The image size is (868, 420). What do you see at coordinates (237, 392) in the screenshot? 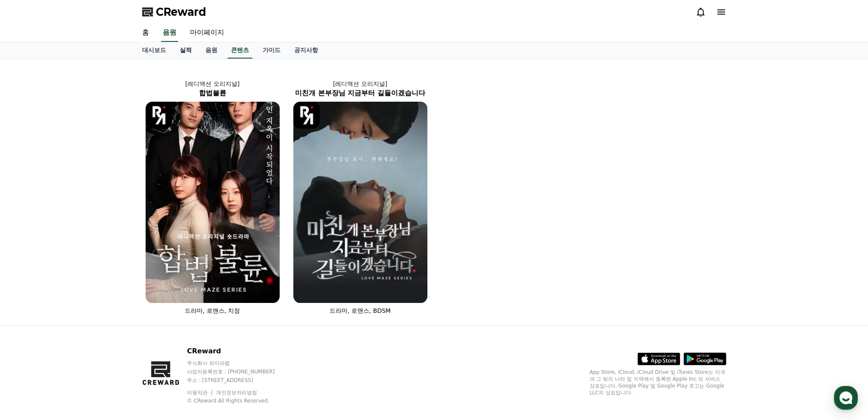
I see `a: 개인정보처리방침` at bounding box center [237, 392].